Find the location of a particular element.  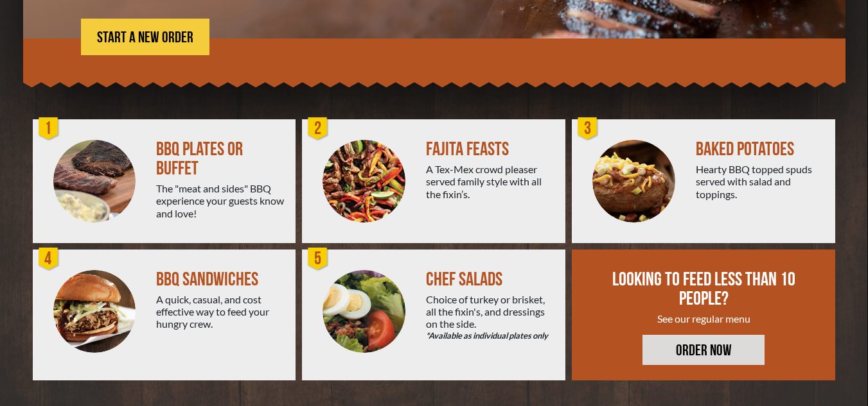

div: LOOKING TO FEED LESS THAN 10 PEOPLE? is located at coordinates (704, 289).